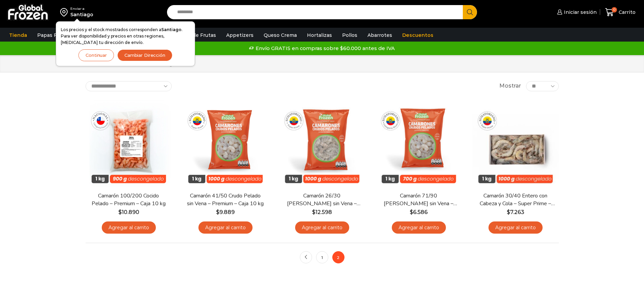 The width and height of the screenshot is (644, 308). What do you see at coordinates (349, 35) in the screenshot?
I see `a: Pollos` at bounding box center [349, 35].